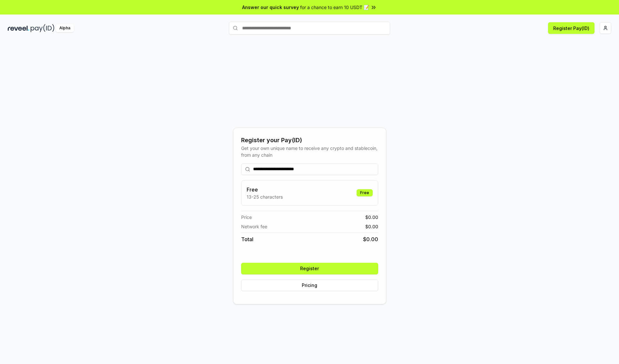  I want to click on h3: Free, so click(265, 190).